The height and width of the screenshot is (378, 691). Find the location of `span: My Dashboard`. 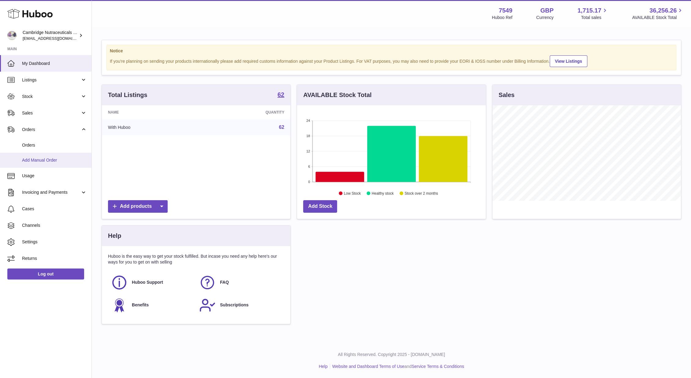

span: My Dashboard is located at coordinates (54, 63).